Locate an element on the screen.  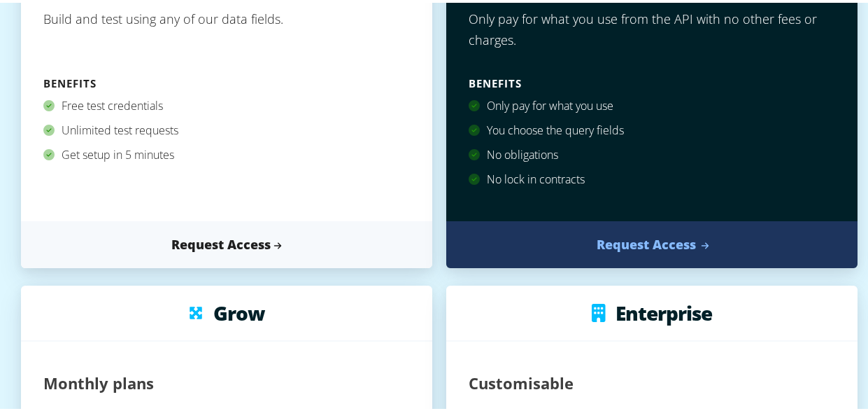
div: No obligations is located at coordinates (652, 152).